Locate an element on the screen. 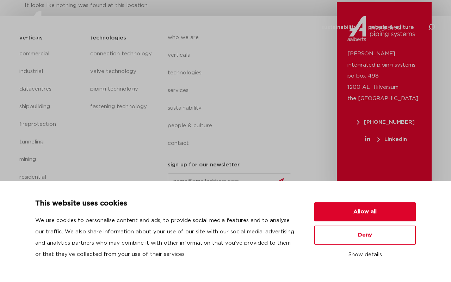 The height and width of the screenshot is (282, 451). a: industrial is located at coordinates (51, 72).